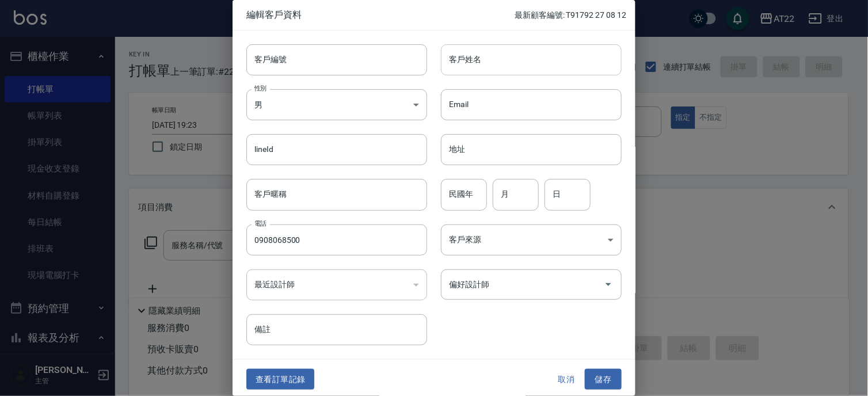 Image resolution: width=868 pixels, height=396 pixels. What do you see at coordinates (571, 15) in the screenshot?
I see `p: 最新顧客編號: T91792 27 08 12` at bounding box center [571, 15].